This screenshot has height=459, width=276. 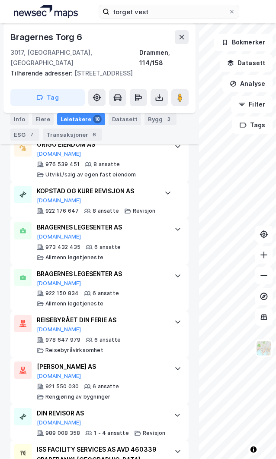 What do you see at coordinates (254, 439) in the screenshot?
I see `div: Kontrollprogram for chat` at bounding box center [254, 439].